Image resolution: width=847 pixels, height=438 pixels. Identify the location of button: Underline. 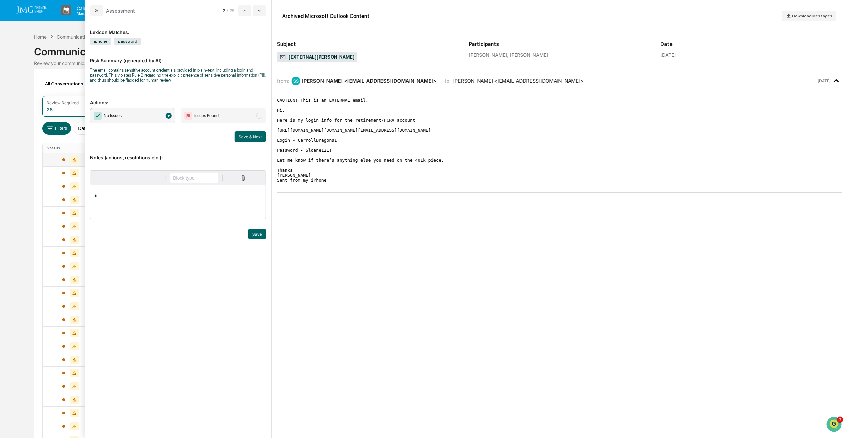
(120, 178).